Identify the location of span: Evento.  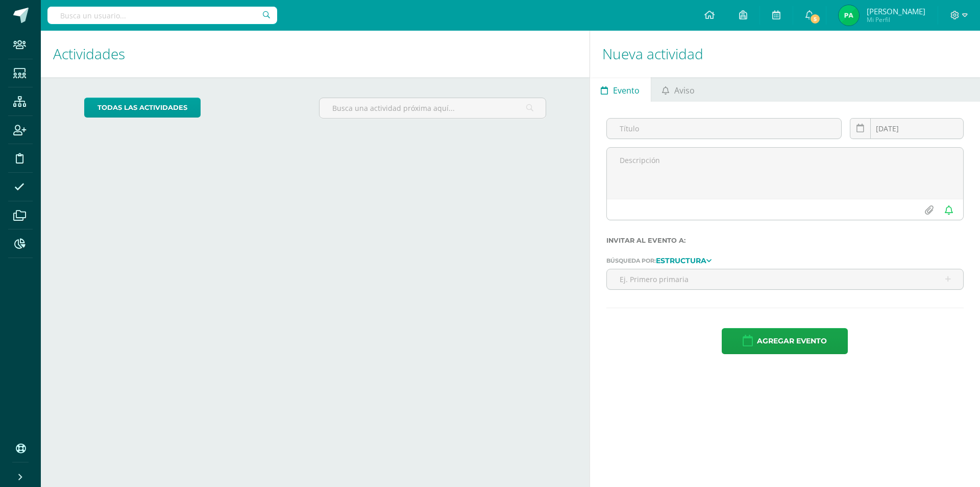
(626, 90).